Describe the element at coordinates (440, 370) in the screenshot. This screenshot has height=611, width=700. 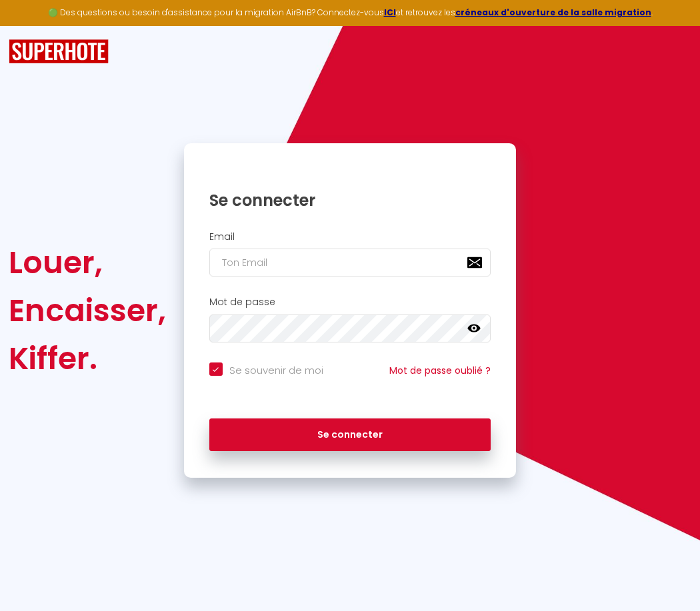
I see `a: Mot de passe oublié ?` at that location.